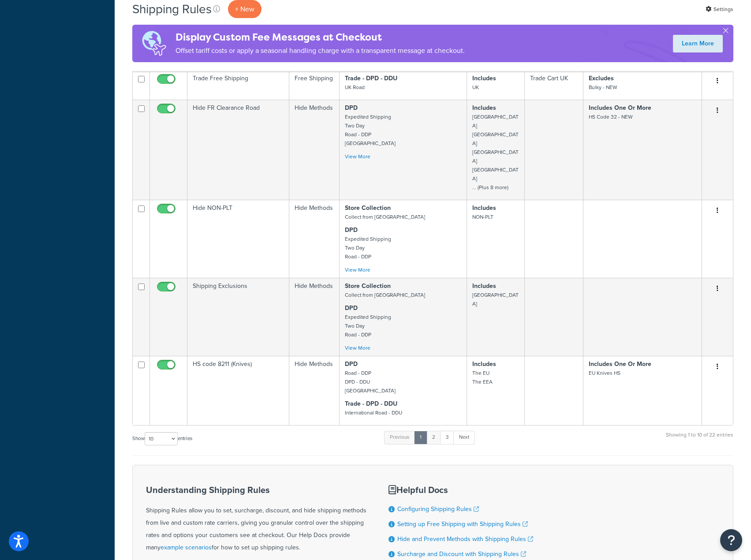 This screenshot has height=560, width=751. What do you see at coordinates (461, 490) in the screenshot?
I see `h3: Helpful Docs` at bounding box center [461, 490].